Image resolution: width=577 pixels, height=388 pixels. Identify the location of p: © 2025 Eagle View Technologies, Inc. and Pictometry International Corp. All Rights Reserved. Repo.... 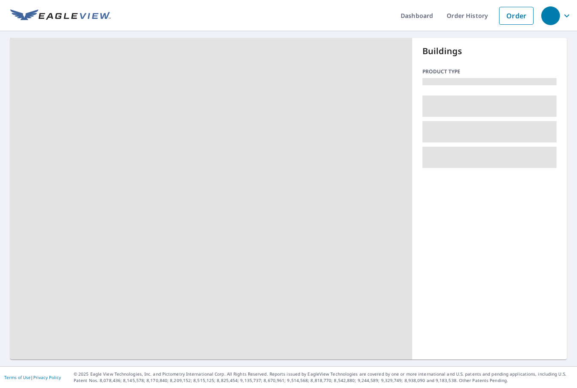
(323, 377).